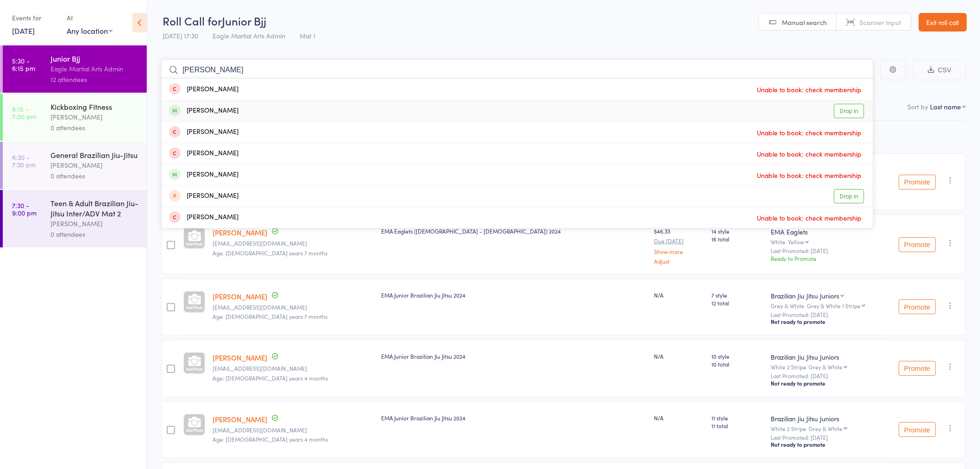 The height and width of the screenshot is (469, 980). Describe the element at coordinates (881, 22) in the screenshot. I see `span: Scanner input` at that location.